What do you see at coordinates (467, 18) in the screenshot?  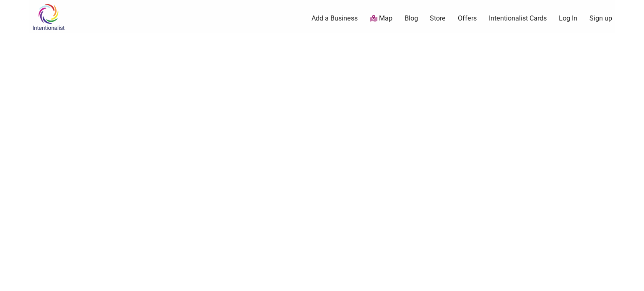 I see `a: Offers` at bounding box center [467, 18].